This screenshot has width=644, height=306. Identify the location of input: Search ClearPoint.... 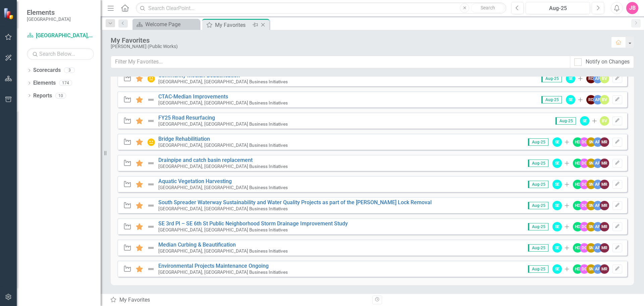
(321, 8).